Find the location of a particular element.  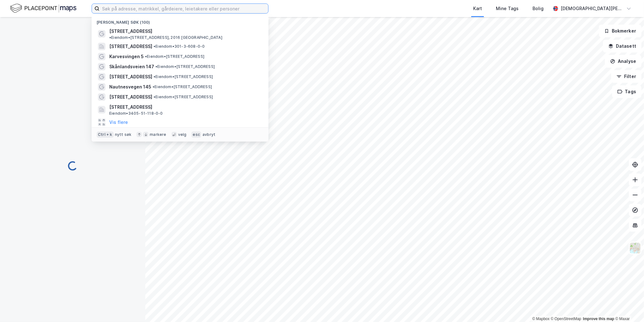

button: Vis flere is located at coordinates (119, 122).